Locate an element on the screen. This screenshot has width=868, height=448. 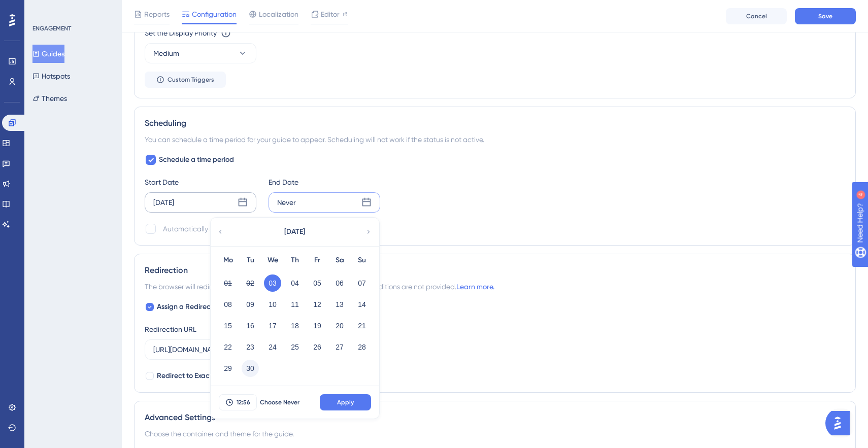
span: Localization is located at coordinates (278, 14).